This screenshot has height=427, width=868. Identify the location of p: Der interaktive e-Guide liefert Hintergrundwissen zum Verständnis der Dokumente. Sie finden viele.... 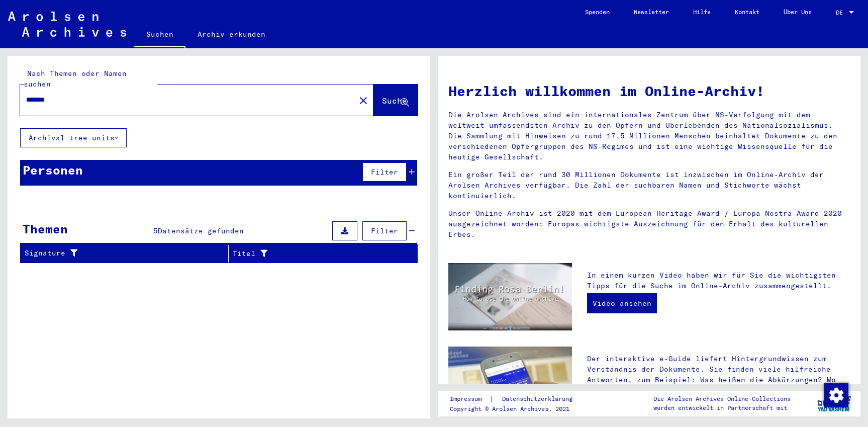
(718, 375).